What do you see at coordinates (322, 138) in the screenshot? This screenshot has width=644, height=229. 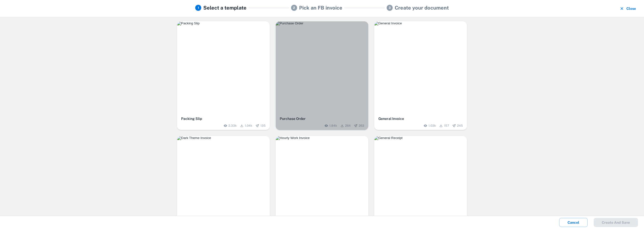 I see `img: Hourly Work Invoice` at bounding box center [322, 138].